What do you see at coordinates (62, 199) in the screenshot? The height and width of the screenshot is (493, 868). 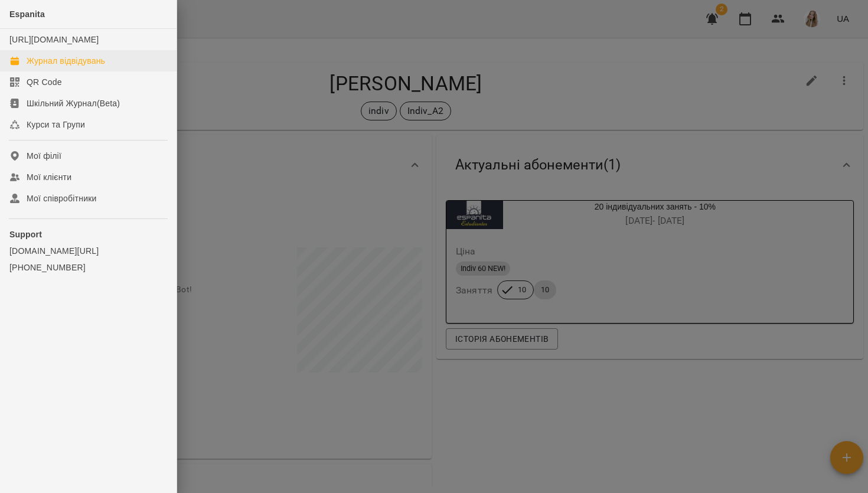 I see `div: Мої співробітники` at bounding box center [62, 199].